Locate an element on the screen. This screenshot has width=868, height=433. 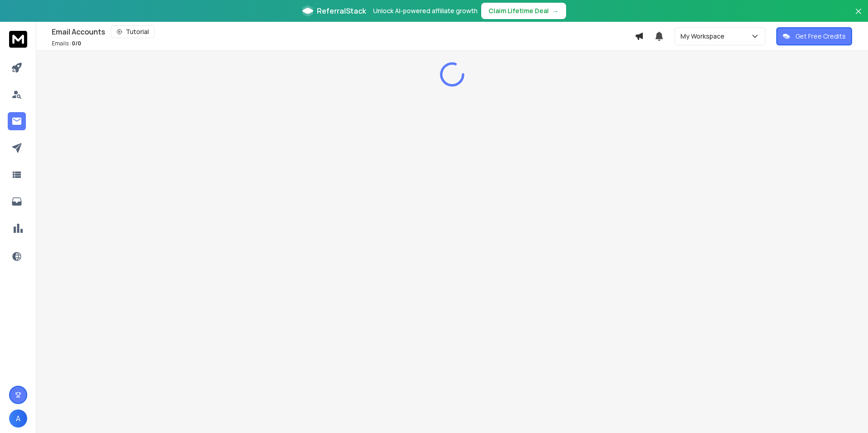
button: Tutorial is located at coordinates (133, 32).